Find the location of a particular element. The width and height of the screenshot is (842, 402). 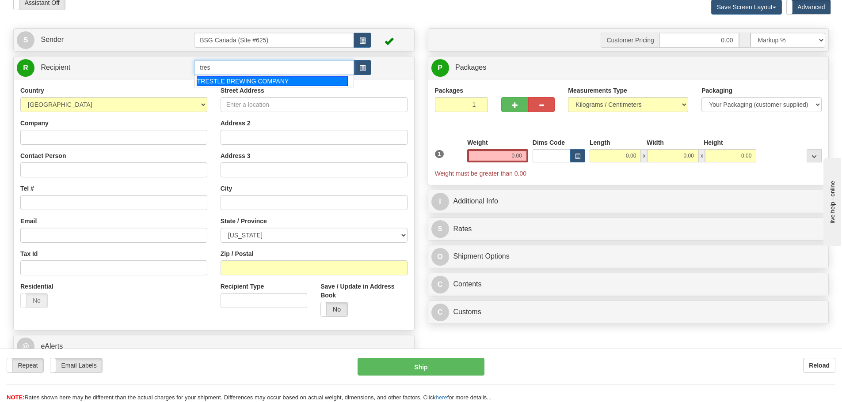

label: Residential is located at coordinates (37, 287).